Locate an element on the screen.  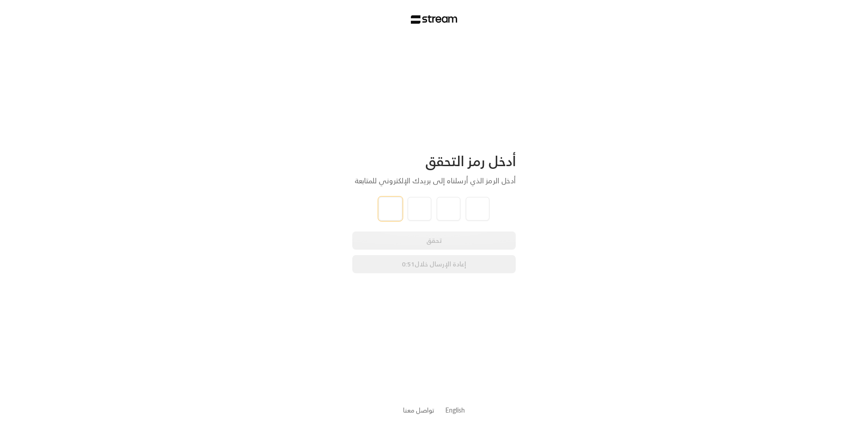
img: Stream Logo is located at coordinates (434, 20).